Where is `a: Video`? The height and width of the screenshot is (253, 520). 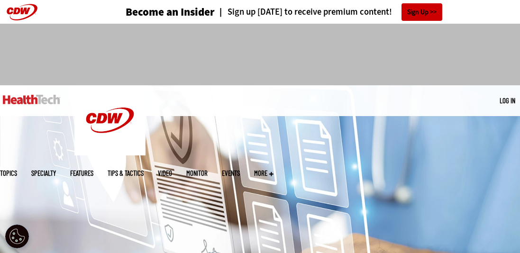 a: Video is located at coordinates (165, 173).